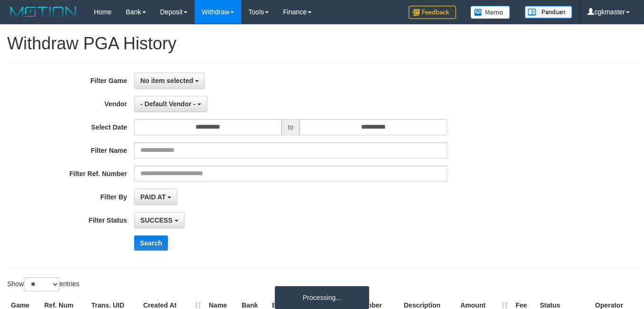 Image resolution: width=644 pixels, height=309 pixels. Describe the element at coordinates (156, 197) in the screenshot. I see `button: PAID AT` at that location.